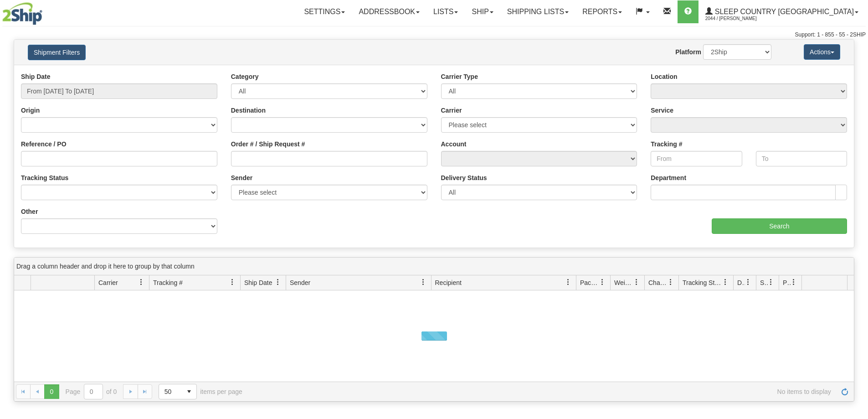 This screenshot has width=868, height=419. I want to click on a: Shipping lists, so click(537, 12).